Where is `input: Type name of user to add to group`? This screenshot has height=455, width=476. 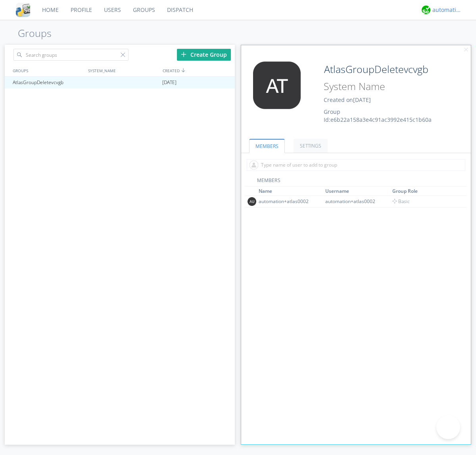 input: Type name of user to add to group is located at coordinates (356, 165).